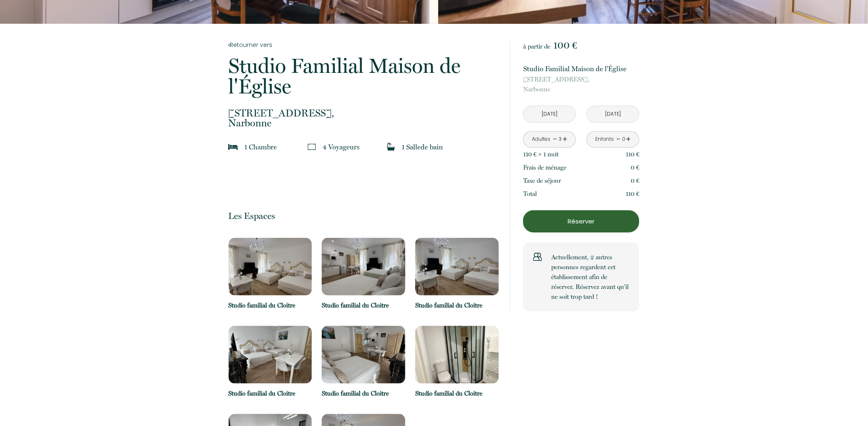 The width and height of the screenshot is (868, 426). I want to click on span: 100 €, so click(565, 45).